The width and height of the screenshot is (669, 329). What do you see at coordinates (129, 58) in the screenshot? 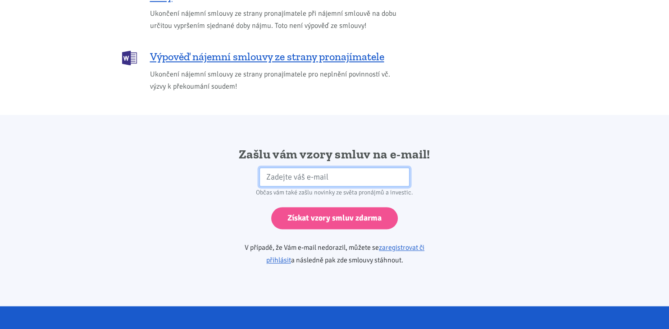
I see `img: DOCX (Word)` at bounding box center [129, 58].